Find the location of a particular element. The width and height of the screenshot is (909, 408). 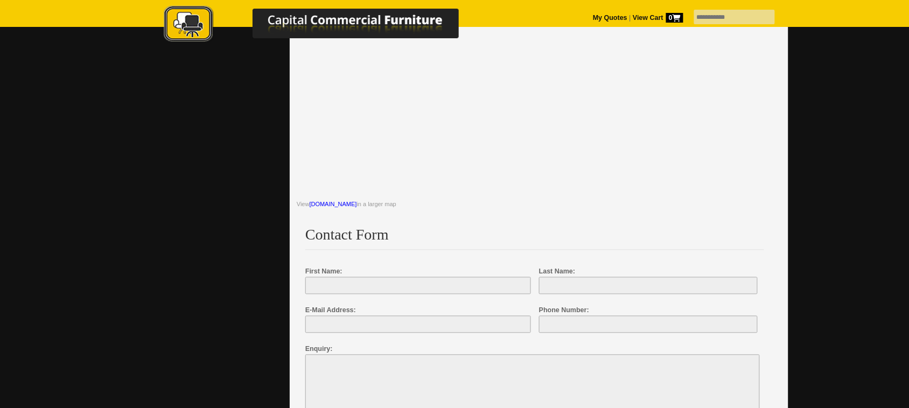

span: Last Name: is located at coordinates (557, 272).